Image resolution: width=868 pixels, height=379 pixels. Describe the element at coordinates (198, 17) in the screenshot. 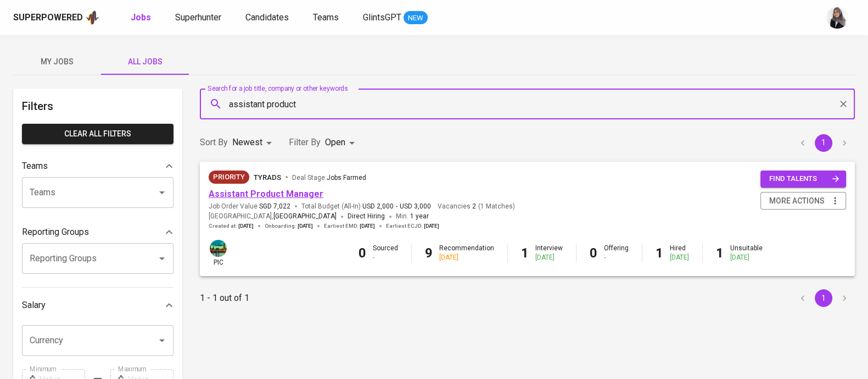

I see `span: Superhunter` at that location.